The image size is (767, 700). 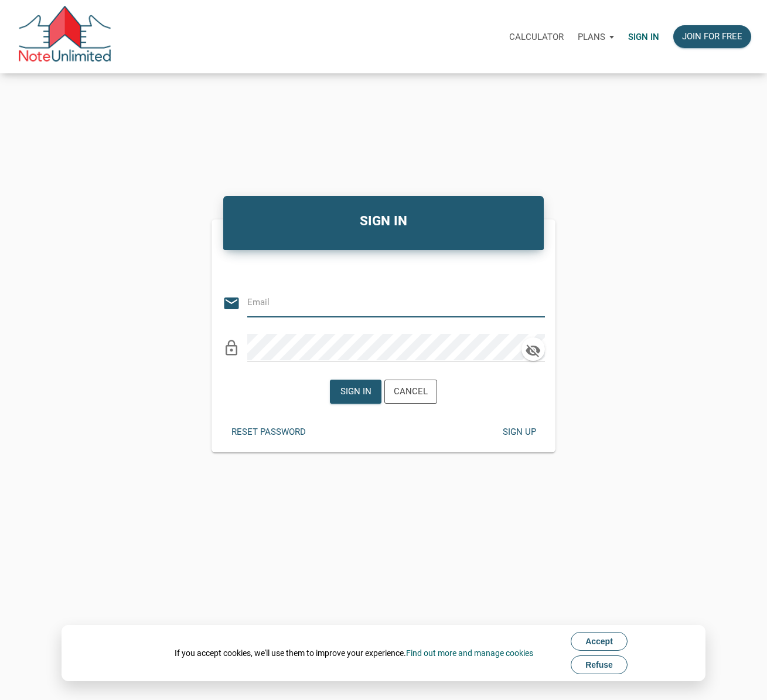 I want to click on h4: SIGN IN, so click(x=384, y=221).